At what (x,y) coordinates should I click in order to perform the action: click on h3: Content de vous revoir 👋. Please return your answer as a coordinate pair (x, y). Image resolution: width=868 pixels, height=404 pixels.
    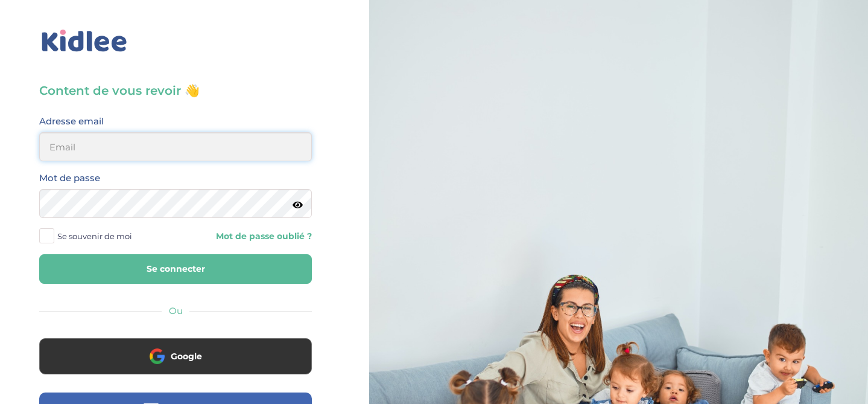
    Looking at the image, I should click on (176, 90).